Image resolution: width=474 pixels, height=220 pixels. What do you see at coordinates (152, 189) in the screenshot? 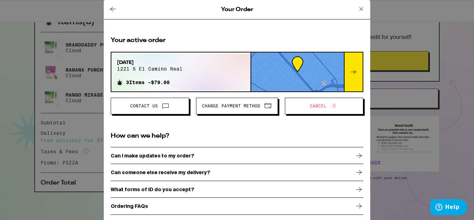
I see `p: What forms of ID do you accept?` at bounding box center [152, 189].